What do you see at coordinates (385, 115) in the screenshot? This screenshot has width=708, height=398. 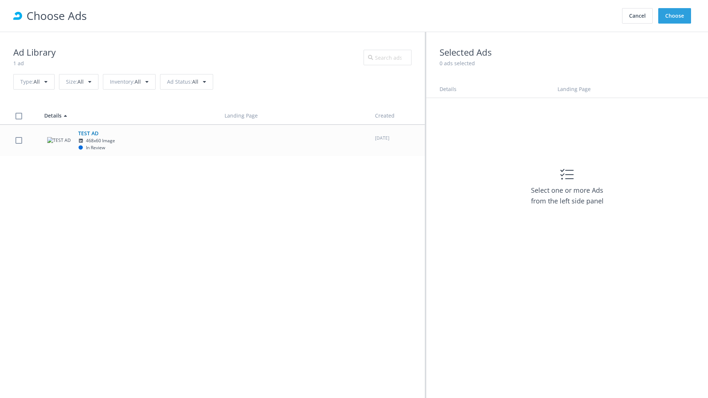 I see `span: Created` at bounding box center [385, 115].